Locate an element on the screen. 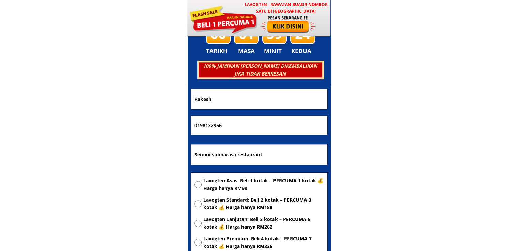 This screenshot has width=518, height=251. input: Nama penuh is located at coordinates (259, 99).